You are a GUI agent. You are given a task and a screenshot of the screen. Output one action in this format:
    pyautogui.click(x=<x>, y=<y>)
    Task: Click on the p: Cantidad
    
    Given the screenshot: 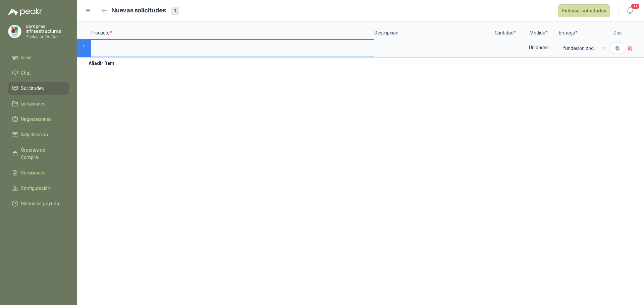 What is the action you would take?
    pyautogui.click(x=505, y=30)
    